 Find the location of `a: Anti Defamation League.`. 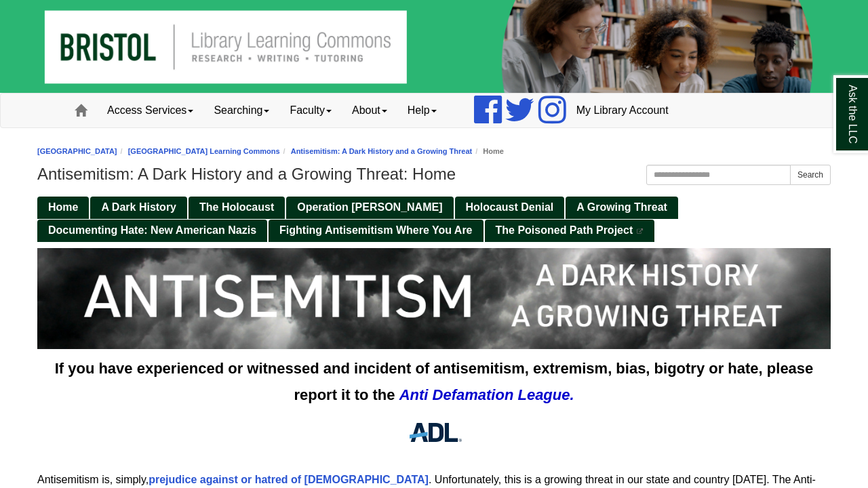

a: Anti Defamation League. is located at coordinates (487, 395).